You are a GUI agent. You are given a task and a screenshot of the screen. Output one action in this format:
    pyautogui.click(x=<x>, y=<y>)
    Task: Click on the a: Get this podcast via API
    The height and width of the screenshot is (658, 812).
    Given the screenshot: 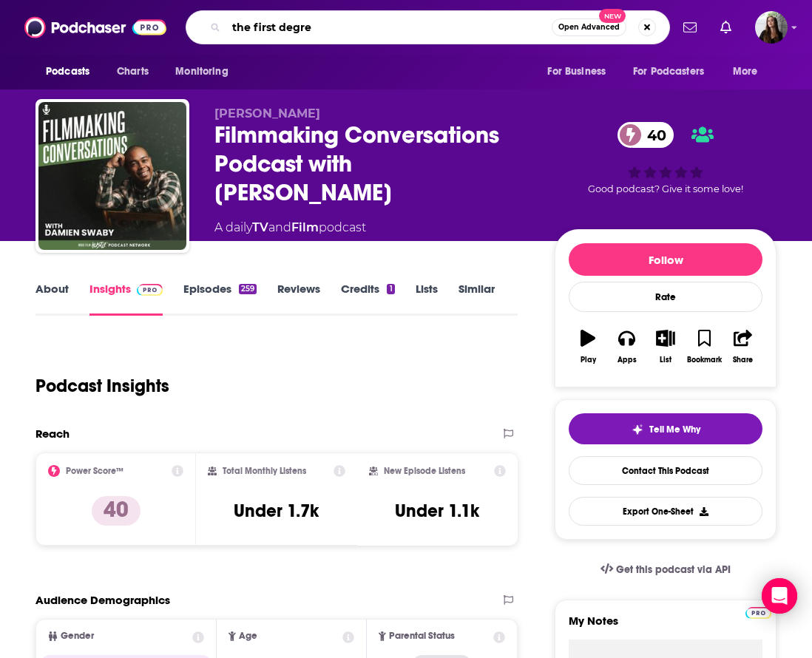 What is the action you would take?
    pyautogui.click(x=665, y=569)
    